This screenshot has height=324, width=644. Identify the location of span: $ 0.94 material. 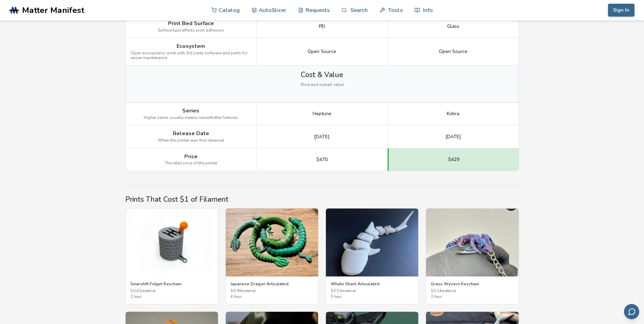
(272, 291).